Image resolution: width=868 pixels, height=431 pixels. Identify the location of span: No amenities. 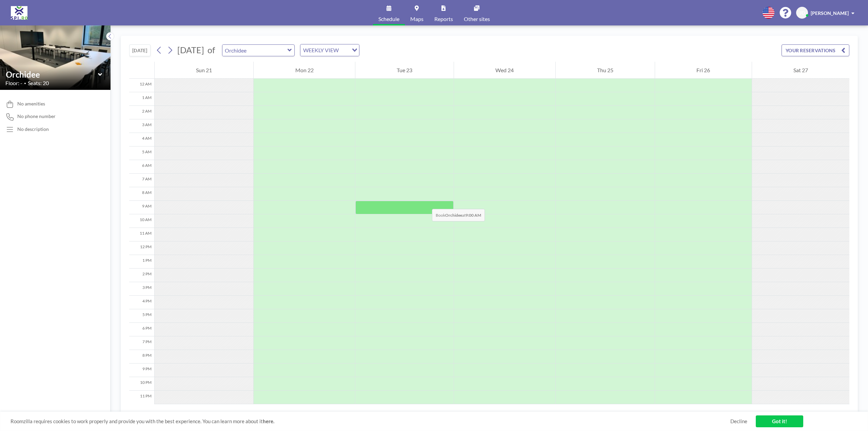
(31, 104).